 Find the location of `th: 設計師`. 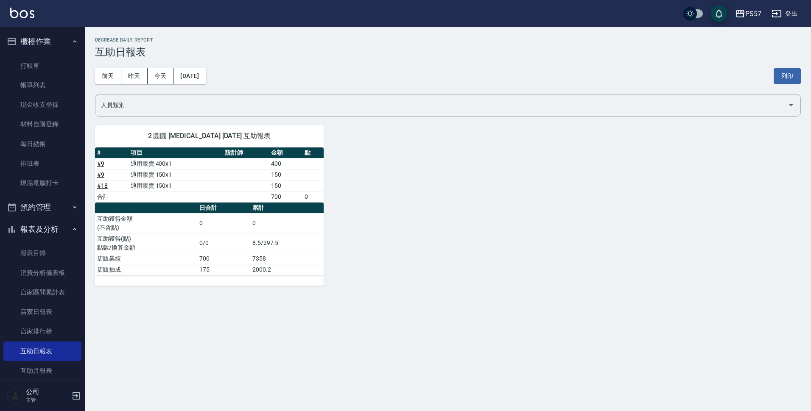

th: 設計師 is located at coordinates (246, 153).